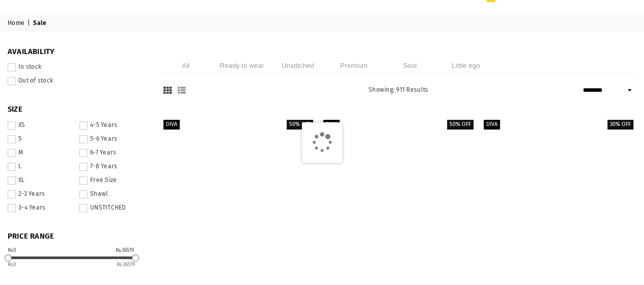 This screenshot has height=285, width=644. I want to click on ins: 36519, so click(126, 265).